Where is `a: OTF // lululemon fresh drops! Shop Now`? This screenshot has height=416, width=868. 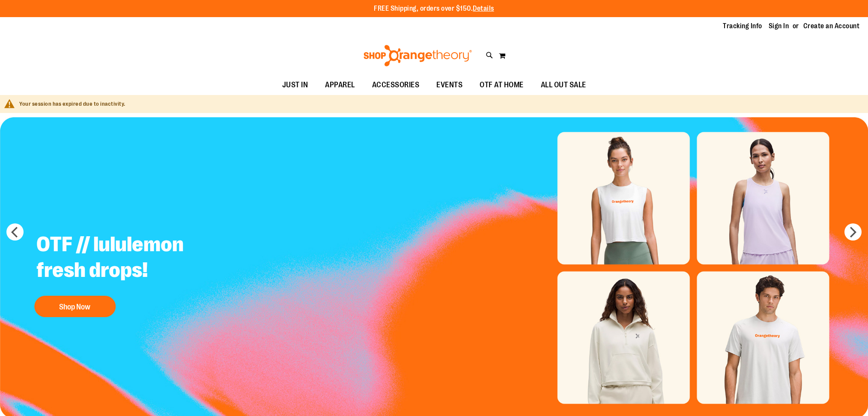
a: OTF // lululemon fresh drops! Shop Now is located at coordinates (136, 273).